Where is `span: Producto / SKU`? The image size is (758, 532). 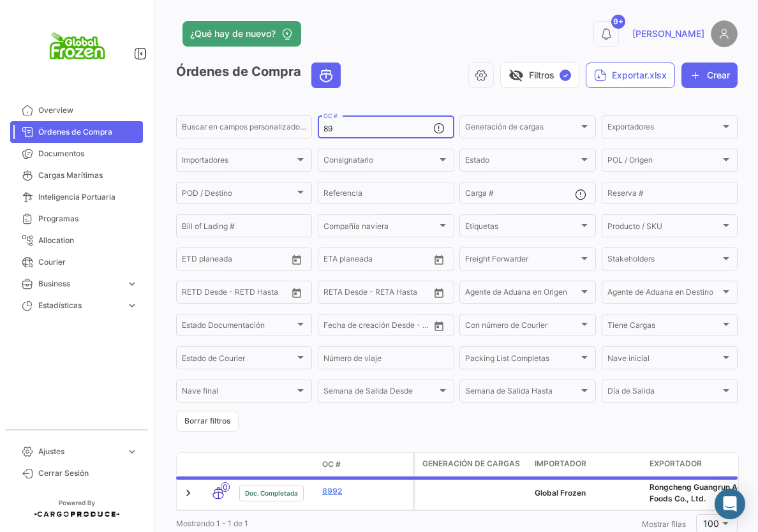 span: Producto / SKU is located at coordinates (663, 228).